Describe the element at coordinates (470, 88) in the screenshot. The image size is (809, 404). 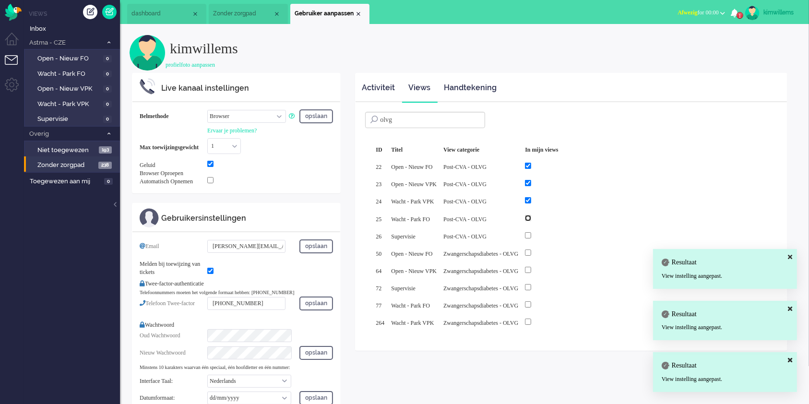
I see `a: Handtekening` at that location.